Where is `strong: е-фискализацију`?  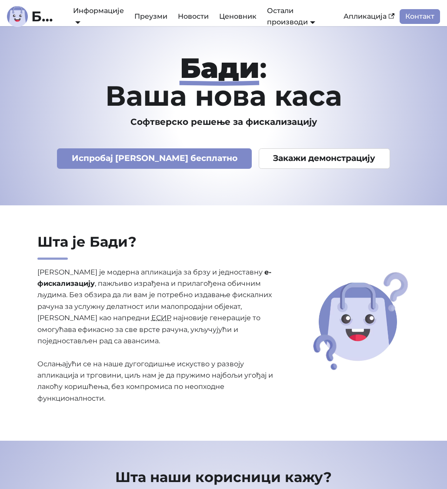 strong: е-фискализацију is located at coordinates (154, 277).